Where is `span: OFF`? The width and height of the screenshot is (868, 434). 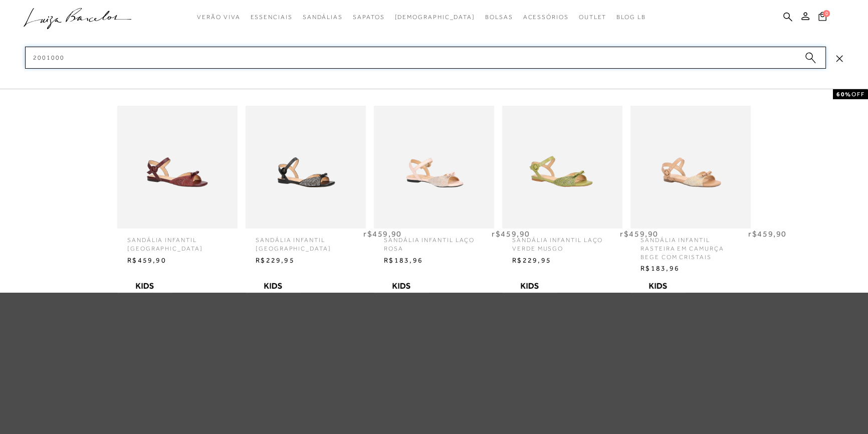
span: OFF is located at coordinates (858, 94).